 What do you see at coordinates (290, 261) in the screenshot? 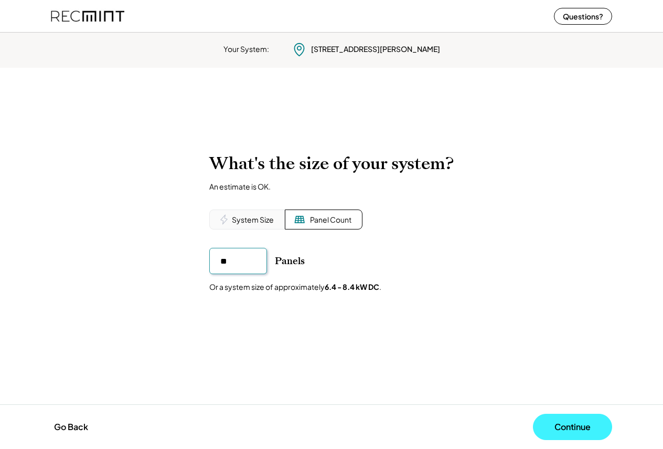
I see `div: Panels` at bounding box center [290, 261].